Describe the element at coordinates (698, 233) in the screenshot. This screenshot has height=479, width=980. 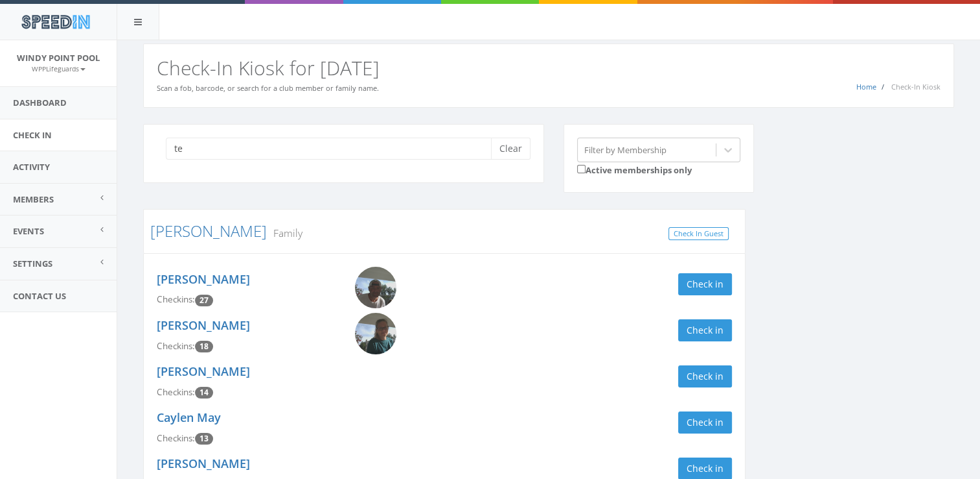
I see `a: Check In Guest` at that location.